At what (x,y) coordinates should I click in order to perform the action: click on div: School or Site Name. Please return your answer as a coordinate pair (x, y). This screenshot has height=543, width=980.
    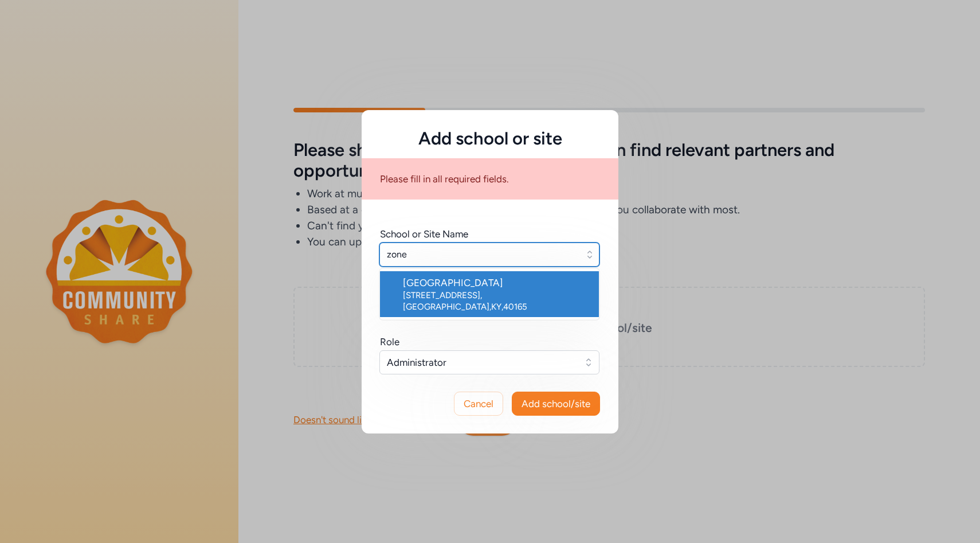
    Looking at the image, I should click on (424, 234).